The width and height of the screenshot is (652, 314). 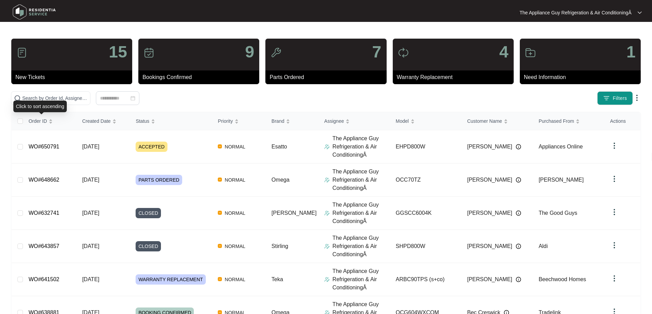 I want to click on a: WO#648662, so click(x=44, y=180).